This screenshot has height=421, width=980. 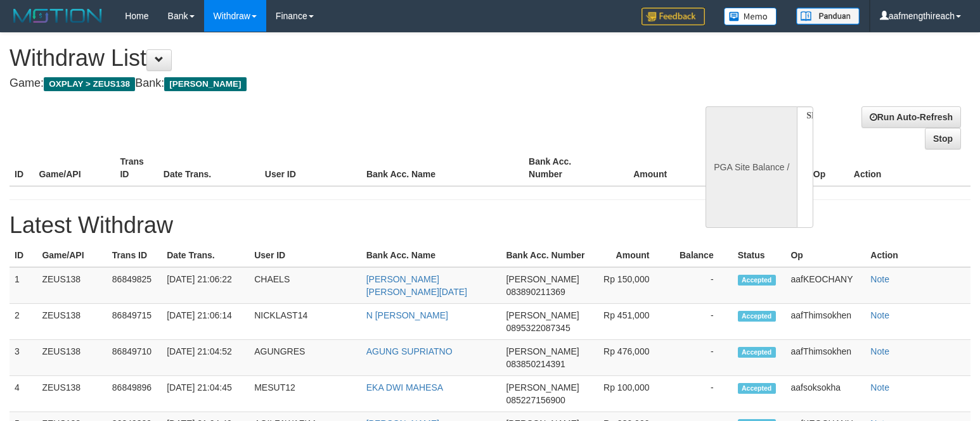 I want to click on span: 0895322087345, so click(x=538, y=328).